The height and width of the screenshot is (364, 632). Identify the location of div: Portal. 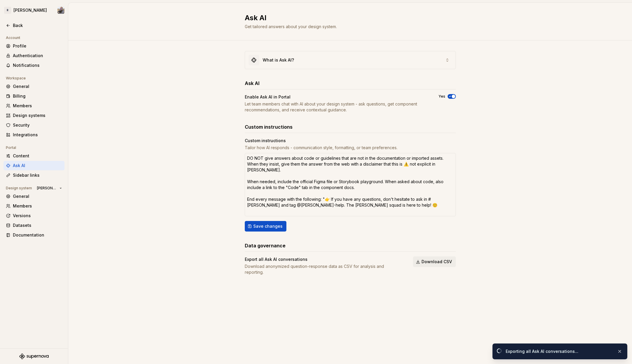
(11, 148).